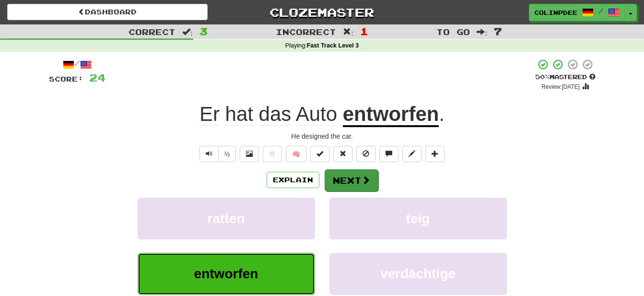 This screenshot has width=644, height=296. I want to click on u: entworfen, so click(391, 115).